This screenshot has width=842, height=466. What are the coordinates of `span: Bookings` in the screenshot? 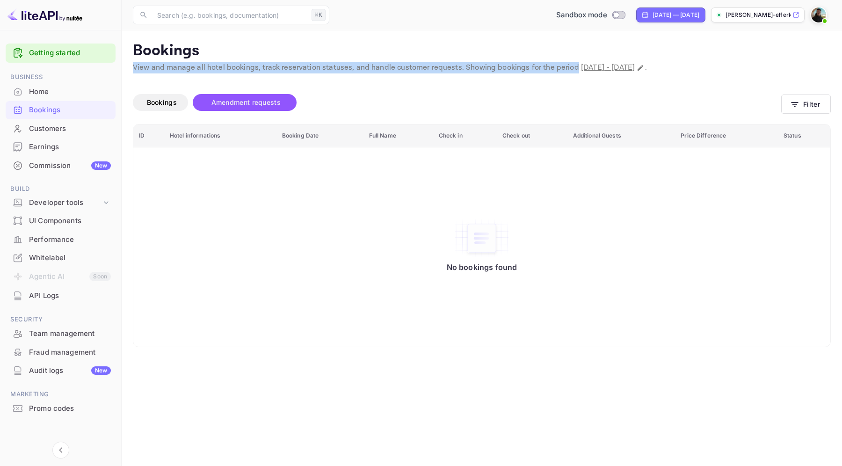 It's located at (162, 102).